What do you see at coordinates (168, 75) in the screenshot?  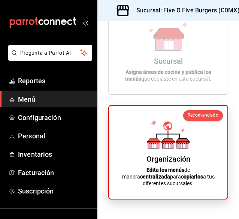 I see `strong: Asigna áreas de cocina y publica los menús` at bounding box center [168, 75].